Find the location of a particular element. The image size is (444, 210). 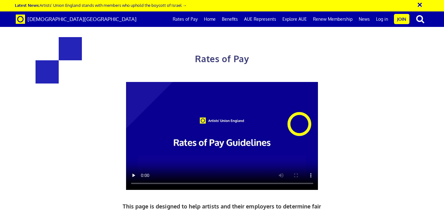

a: News is located at coordinates (365, 19).